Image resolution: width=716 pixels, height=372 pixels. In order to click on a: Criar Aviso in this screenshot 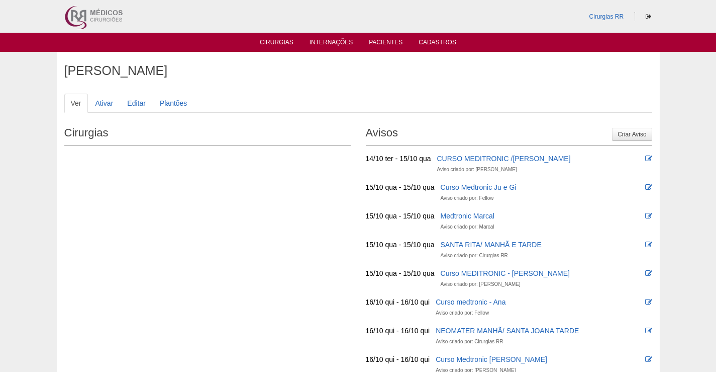, I will do `click(632, 134)`.